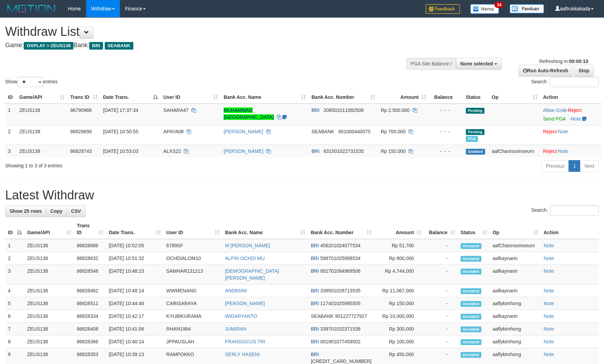  I want to click on th: Action, so click(570, 229).